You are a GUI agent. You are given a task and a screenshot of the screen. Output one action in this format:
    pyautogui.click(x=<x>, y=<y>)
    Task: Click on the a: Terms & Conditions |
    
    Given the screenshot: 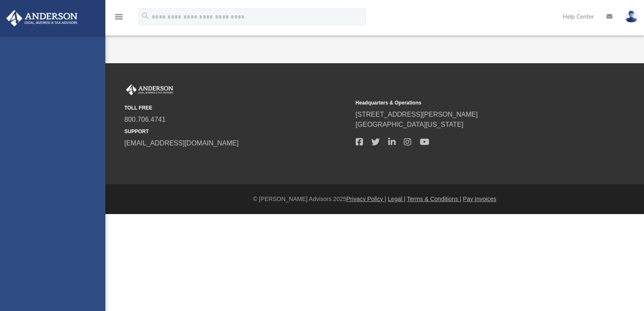 What is the action you would take?
    pyautogui.click(x=434, y=199)
    